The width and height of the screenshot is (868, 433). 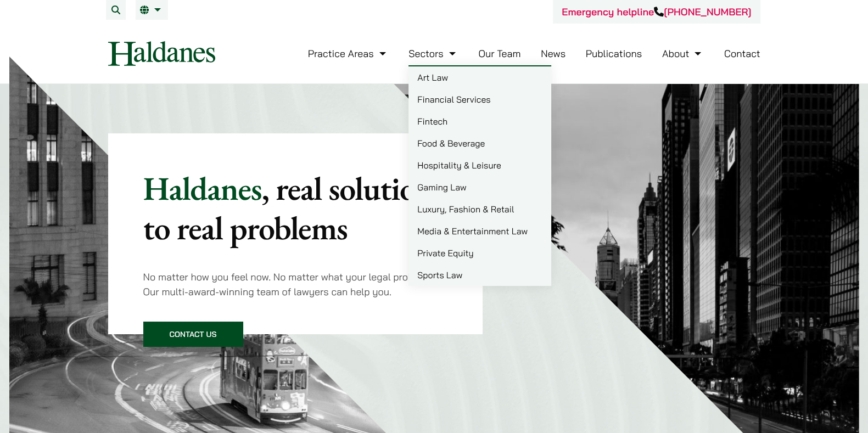 What do you see at coordinates (479, 187) in the screenshot?
I see `a: Gaming Law` at bounding box center [479, 187].